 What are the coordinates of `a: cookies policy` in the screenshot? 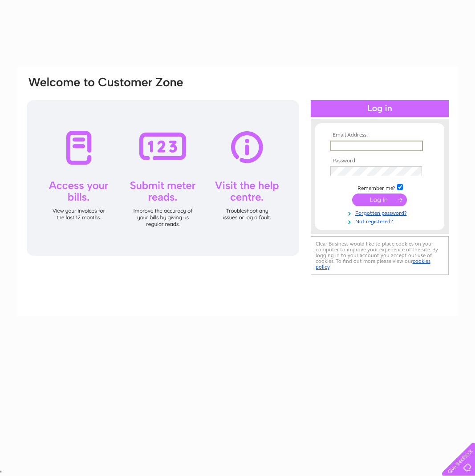 It's located at (373, 264).